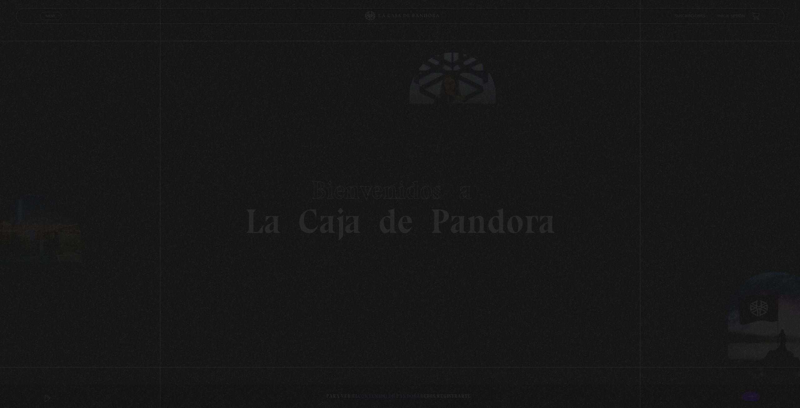 The image size is (800, 408). What do you see at coordinates (51, 22) in the screenshot?
I see `span: Cerrar` at bounding box center [51, 22].